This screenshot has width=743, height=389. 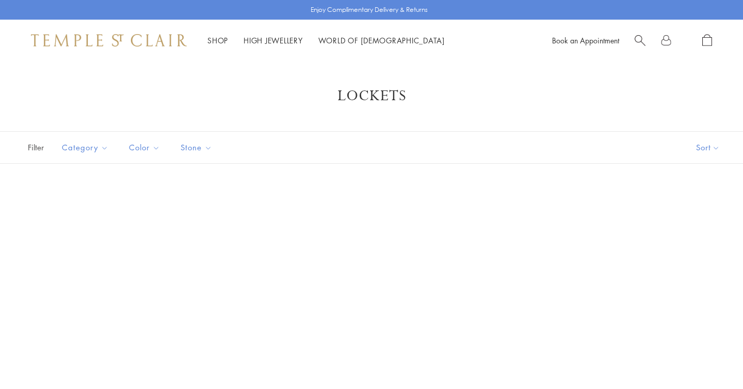 I want to click on button: Show sort by, so click(x=708, y=147).